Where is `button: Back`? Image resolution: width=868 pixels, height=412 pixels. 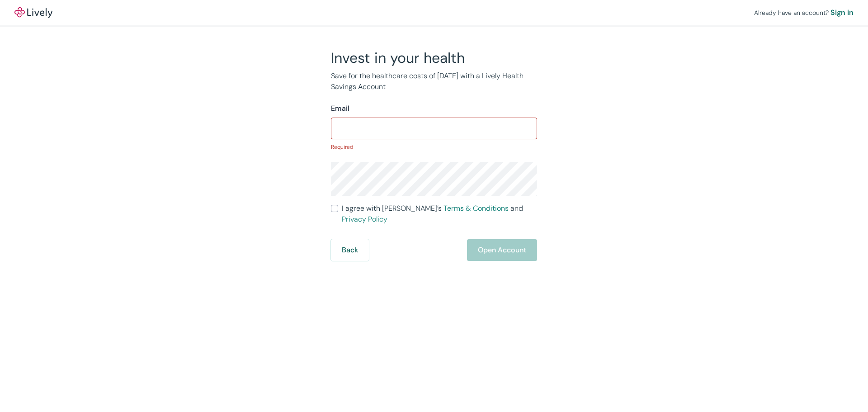
button: Back is located at coordinates (350, 250).